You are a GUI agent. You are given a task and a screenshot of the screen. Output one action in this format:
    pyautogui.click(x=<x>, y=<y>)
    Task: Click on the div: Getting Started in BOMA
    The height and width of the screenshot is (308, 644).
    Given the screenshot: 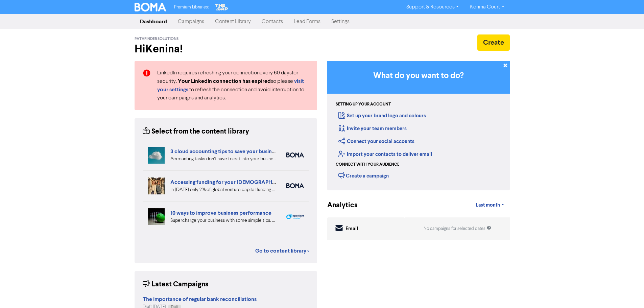 What is the action you would take?
    pyautogui.click(x=418, y=125)
    